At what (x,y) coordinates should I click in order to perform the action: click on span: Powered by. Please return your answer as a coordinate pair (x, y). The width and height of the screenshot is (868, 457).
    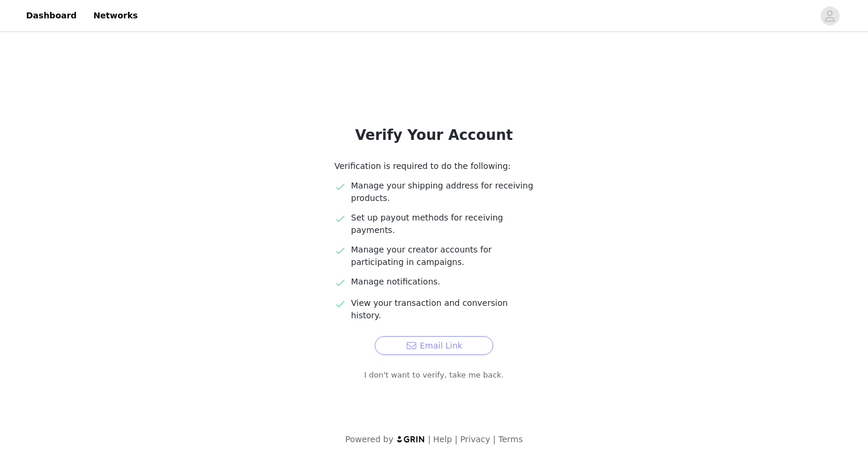
    Looking at the image, I should click on (368, 439).